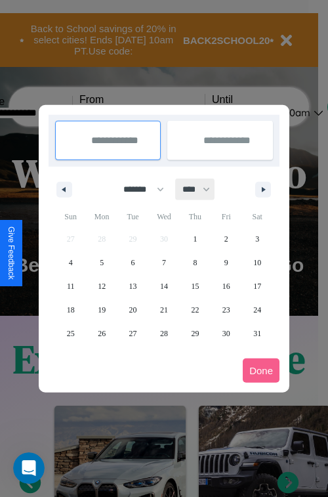 The width and height of the screenshot is (328, 497). What do you see at coordinates (133, 333) in the screenshot?
I see `span: 27` at bounding box center [133, 333].